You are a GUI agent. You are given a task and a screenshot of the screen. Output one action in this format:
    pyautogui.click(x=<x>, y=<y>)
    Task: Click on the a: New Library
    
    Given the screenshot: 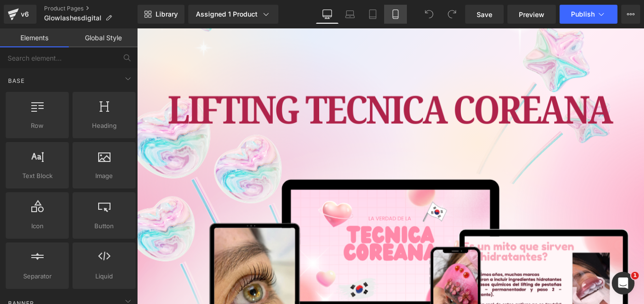 What is the action you would take?
    pyautogui.click(x=161, y=14)
    